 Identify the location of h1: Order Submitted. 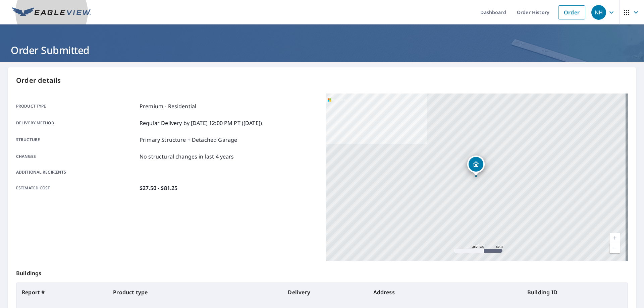
(322, 50).